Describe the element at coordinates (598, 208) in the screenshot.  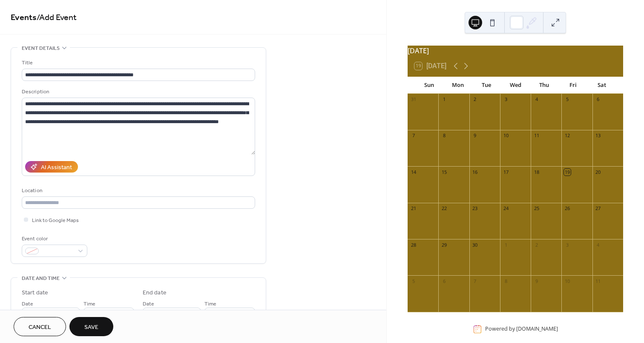
I see `div: 27` at that location.